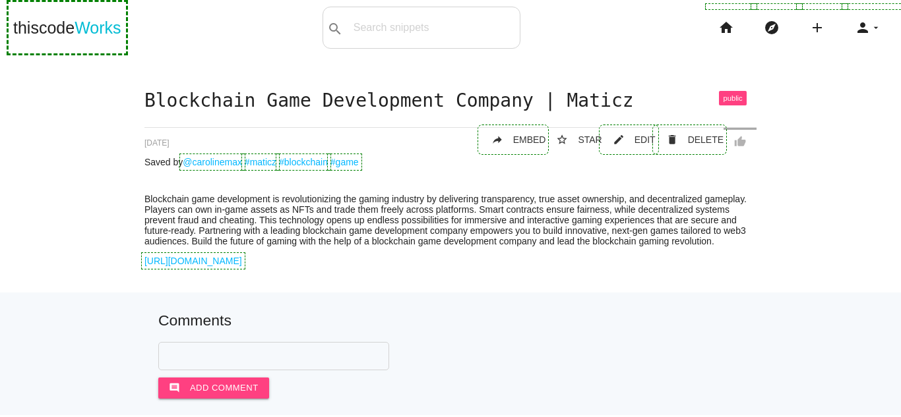 This screenshot has width=901, height=417. Describe the element at coordinates (335, 28) in the screenshot. I see `button: search` at that location.